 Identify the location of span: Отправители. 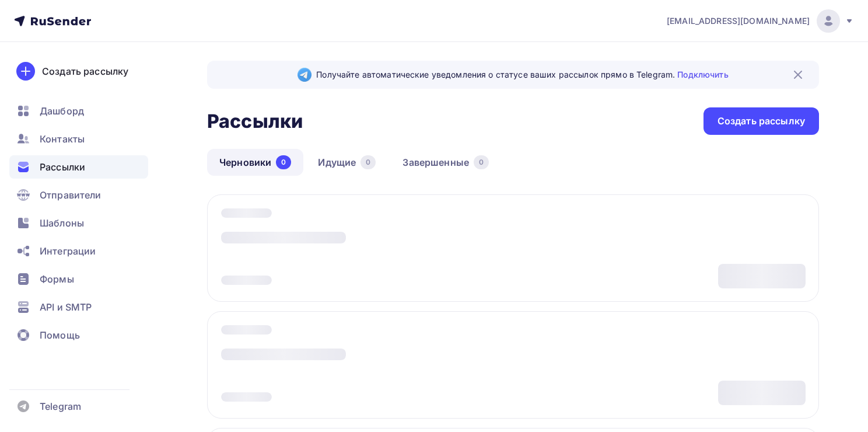
(70, 195).